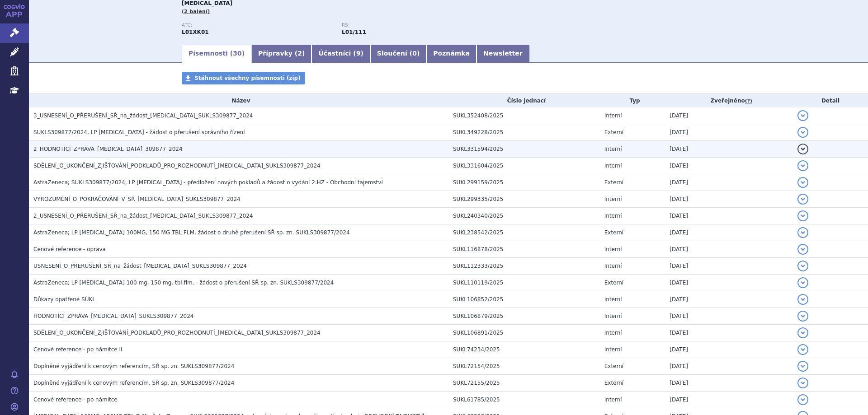 This screenshot has width=868, height=415. What do you see at coordinates (524, 300) in the screenshot?
I see `td: SUKL106852/2025` at bounding box center [524, 300].